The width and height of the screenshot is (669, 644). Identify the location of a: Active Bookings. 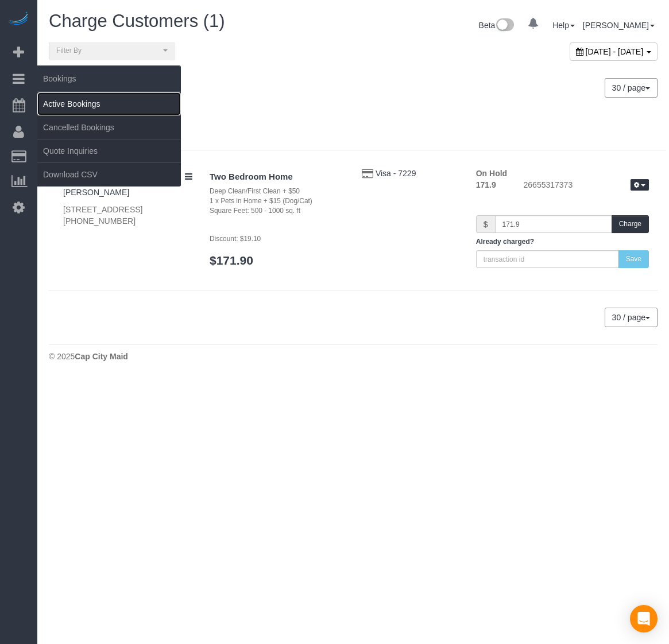
(109, 104).